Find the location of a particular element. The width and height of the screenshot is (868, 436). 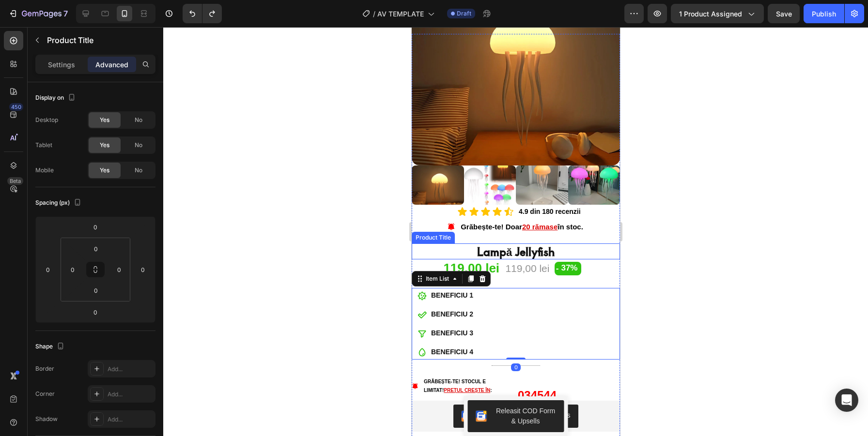

div: Open Intercom Messenger is located at coordinates (847, 400).